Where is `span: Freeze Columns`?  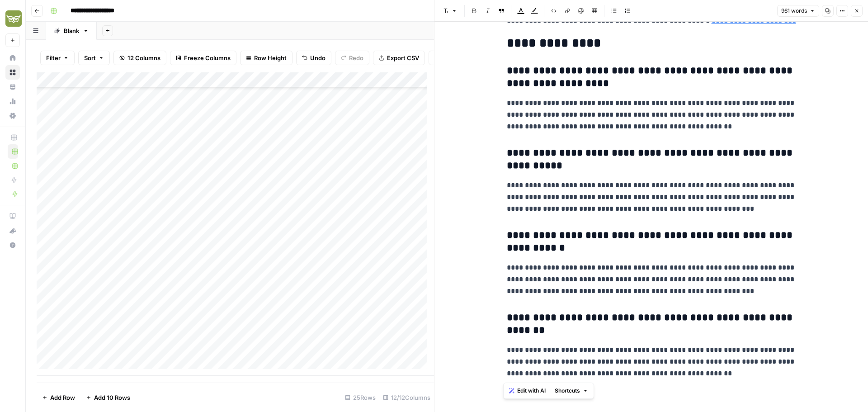
span: Freeze Columns is located at coordinates (207, 58).